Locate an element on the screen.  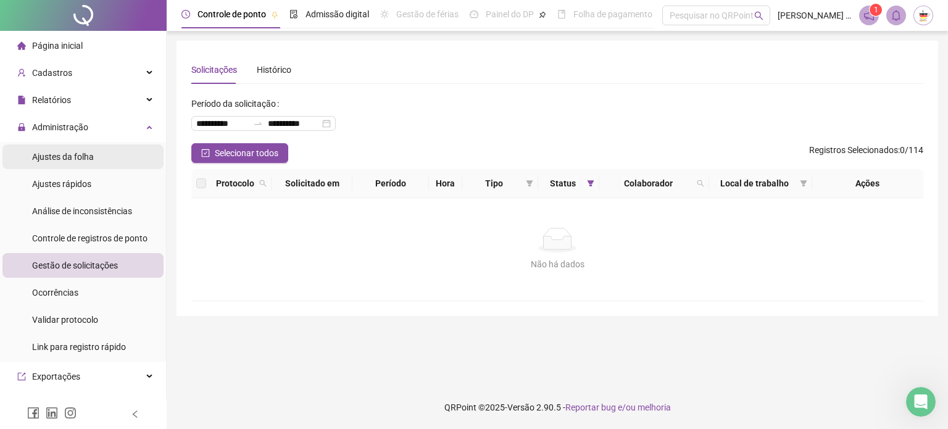
button: Selecionar todos is located at coordinates (239, 153).